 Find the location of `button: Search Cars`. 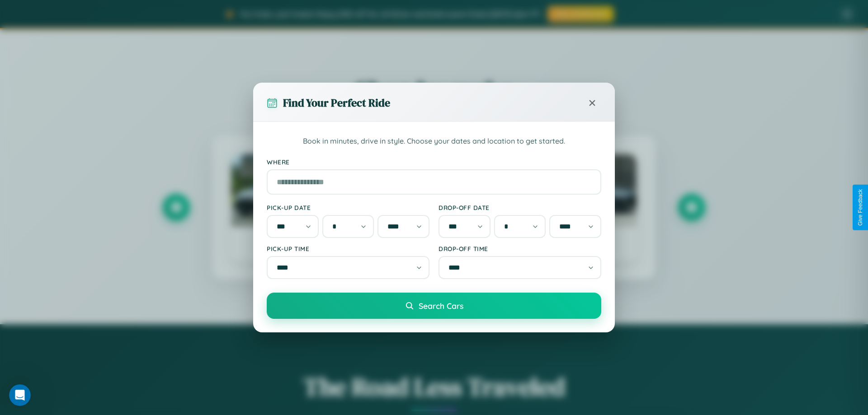

button: Search Cars is located at coordinates (434, 306).